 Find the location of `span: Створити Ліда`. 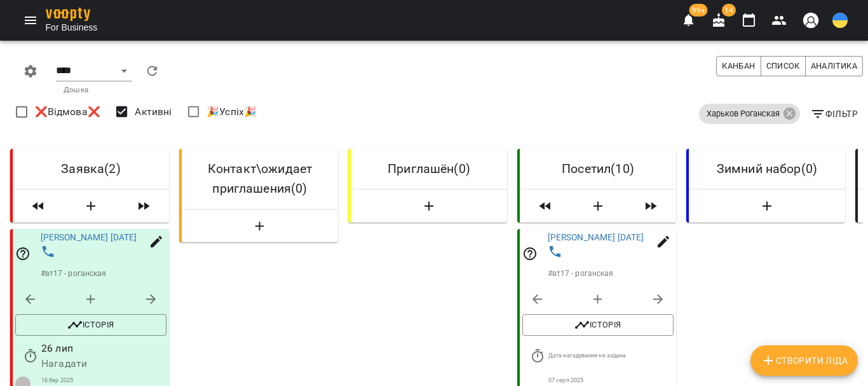

span: Створити Ліда is located at coordinates (804, 360).